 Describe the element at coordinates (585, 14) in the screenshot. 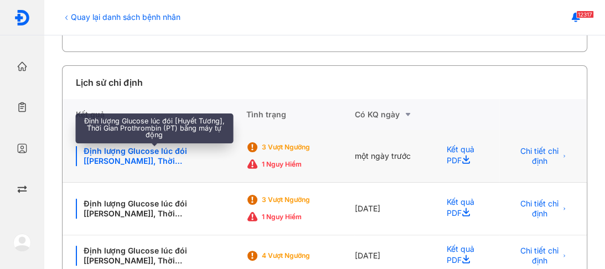

I see `span: 12317` at that location.